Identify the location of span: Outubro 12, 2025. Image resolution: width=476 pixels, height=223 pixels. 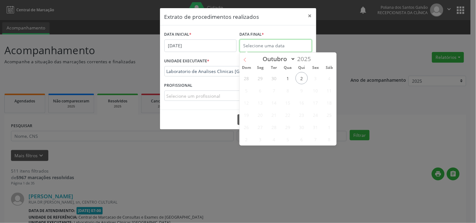
(246, 103).